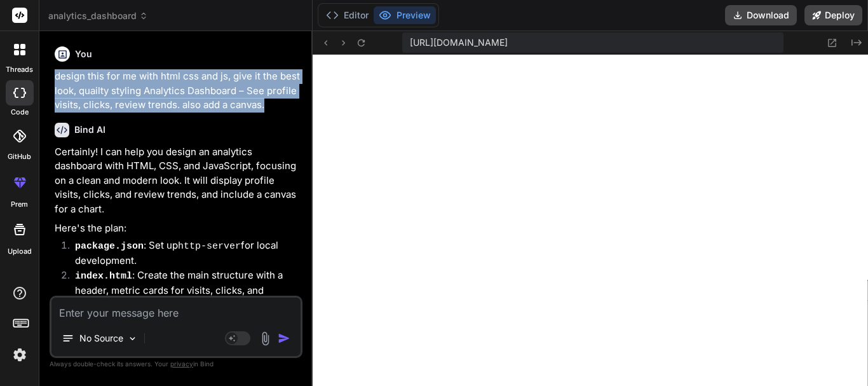 The height and width of the screenshot is (386, 868). Describe the element at coordinates (347, 15) in the screenshot. I see `button: Editor` at that location.